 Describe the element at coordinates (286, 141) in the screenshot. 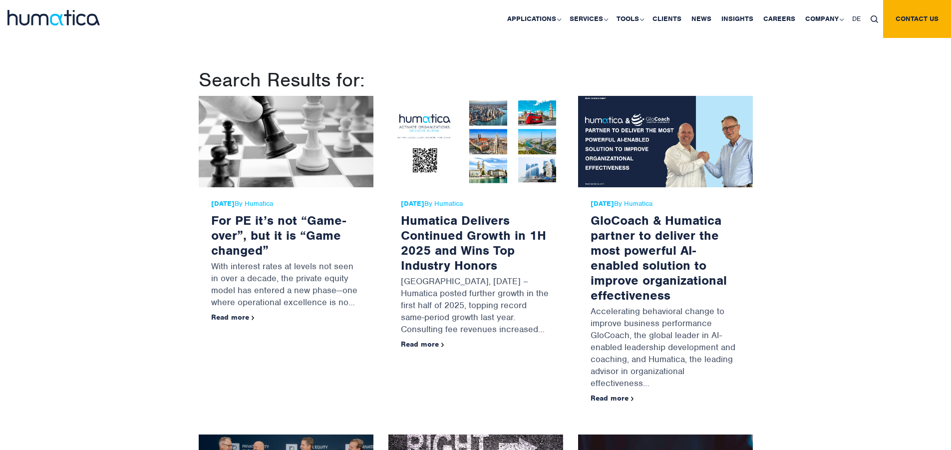

I see `img: For PE it’s not “Game-over”, but it is “Game changed”` at that location.